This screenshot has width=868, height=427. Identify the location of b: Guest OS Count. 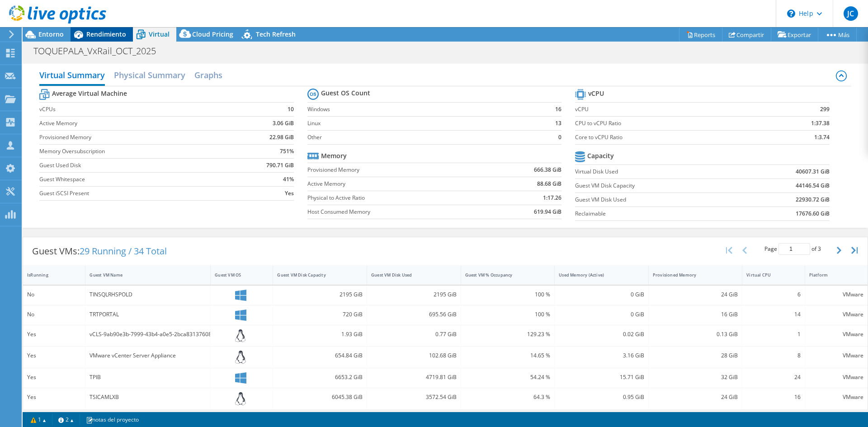
(345, 93).